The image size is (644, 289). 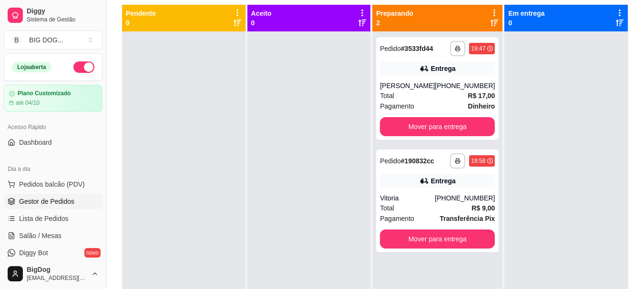 What do you see at coordinates (53, 142) in the screenshot?
I see `a: Dashboard` at bounding box center [53, 142].